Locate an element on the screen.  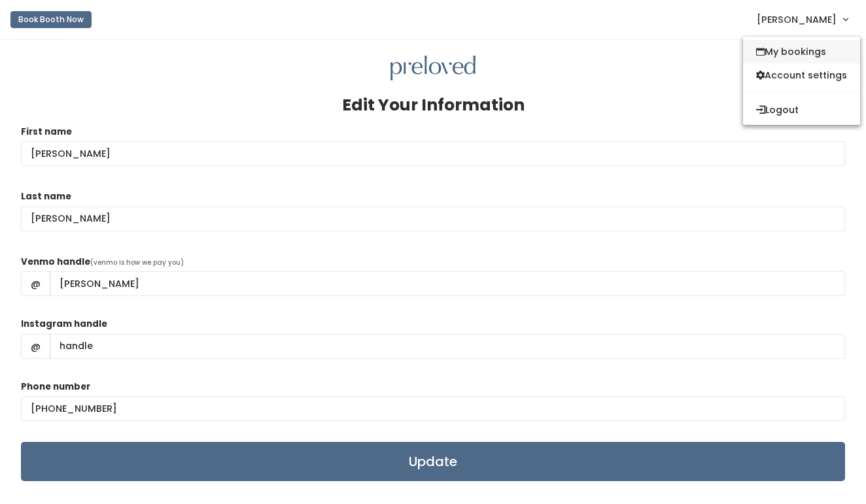
a: Account settings is located at coordinates (801, 76).